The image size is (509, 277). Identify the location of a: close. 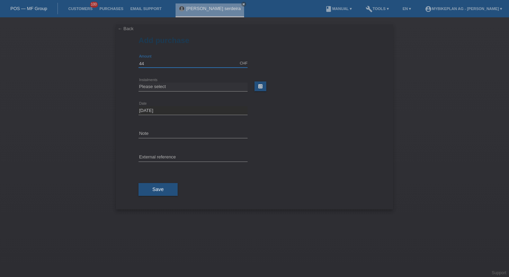
(244, 4).